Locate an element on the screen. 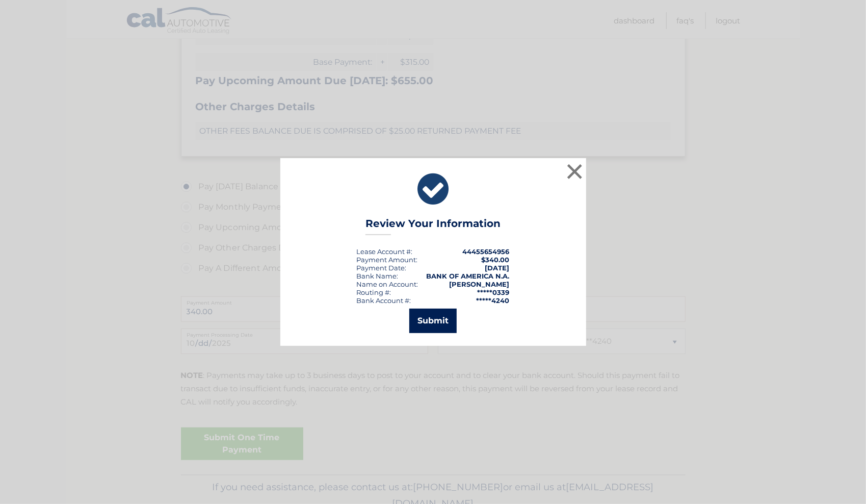  span: Payment Date is located at coordinates (381, 267).